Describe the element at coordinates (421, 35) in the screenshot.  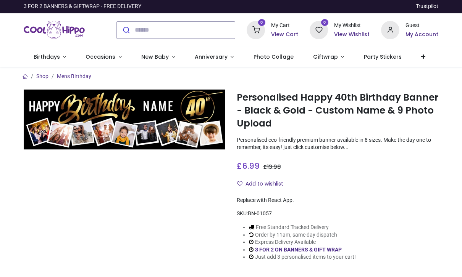
I see `a: My Account` at that location.